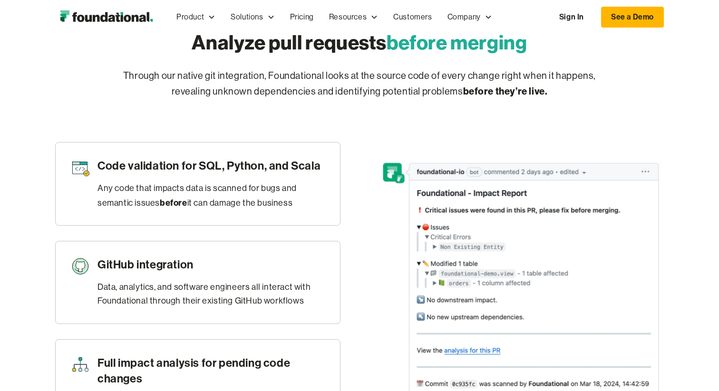 This screenshot has height=391, width=719. Describe the element at coordinates (412, 17) in the screenshot. I see `a: Customers` at that location.